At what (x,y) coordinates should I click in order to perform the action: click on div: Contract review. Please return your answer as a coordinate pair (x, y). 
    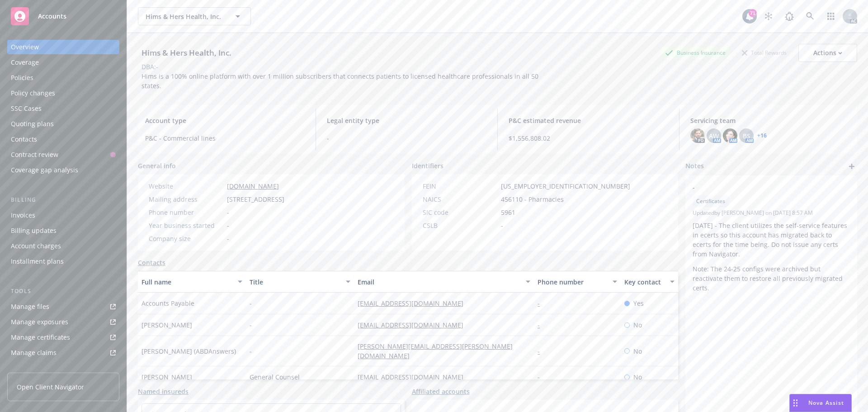
    Looking at the image, I should click on (35, 155).